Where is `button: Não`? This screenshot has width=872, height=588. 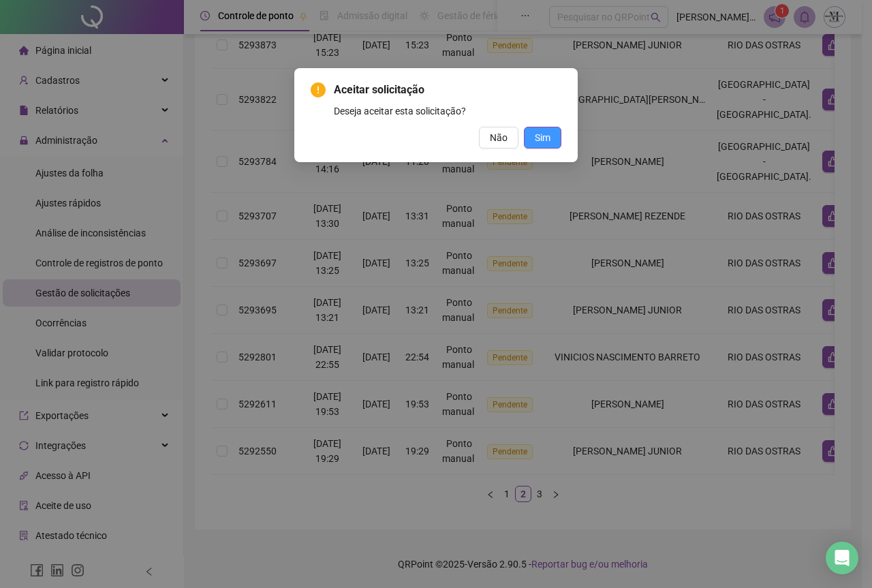
button: Não is located at coordinates (499, 137).